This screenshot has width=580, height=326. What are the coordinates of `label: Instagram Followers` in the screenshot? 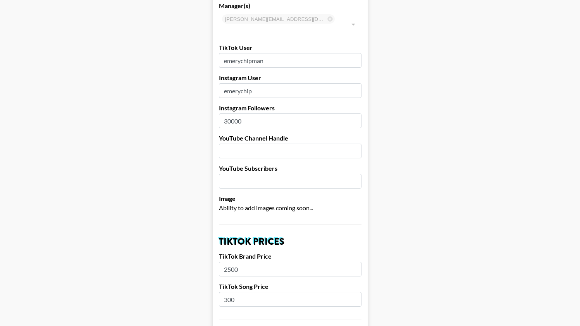 It's located at (290, 108).